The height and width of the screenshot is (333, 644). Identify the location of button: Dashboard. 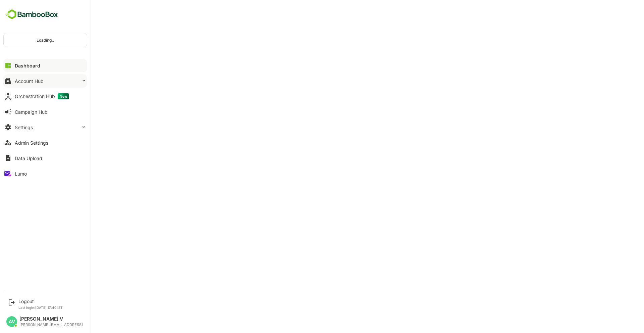
(45, 65).